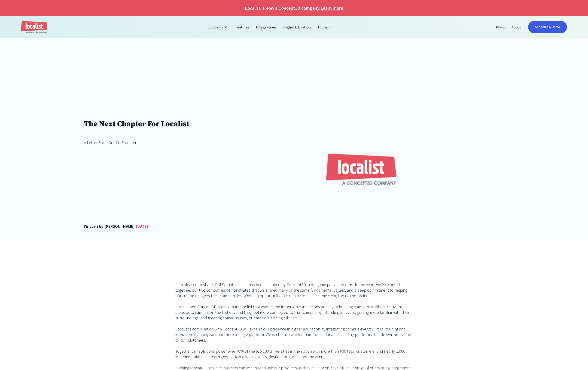 The width and height of the screenshot is (588, 370). Describe the element at coordinates (332, 8) in the screenshot. I see `a: Learn more` at that location.